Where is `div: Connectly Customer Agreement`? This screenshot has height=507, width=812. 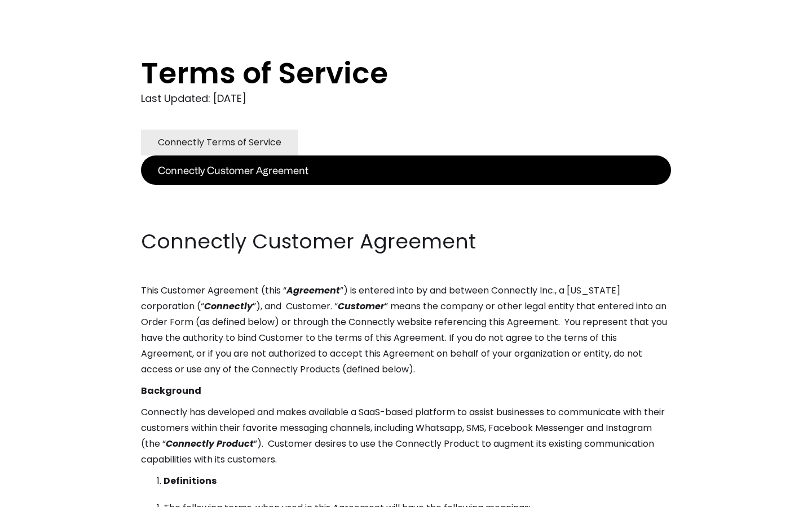
div: Connectly Customer Agreement is located at coordinates (233, 170).